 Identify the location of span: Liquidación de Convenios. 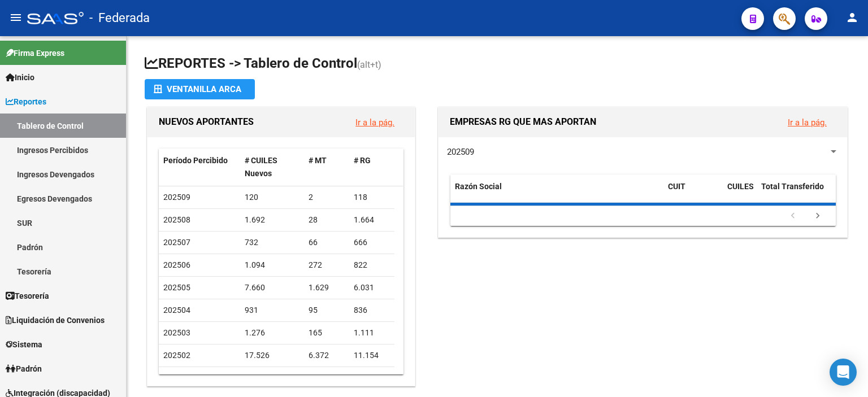
(55, 321).